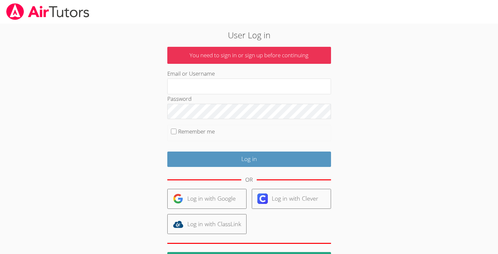  What do you see at coordinates (262, 199) in the screenshot?
I see `img: clever-logo-6eab21bc6e7a338710f1a6ff85c0baf02591cd810cc4098c63d3a4b26e2feb20.svg` at bounding box center [262, 199].